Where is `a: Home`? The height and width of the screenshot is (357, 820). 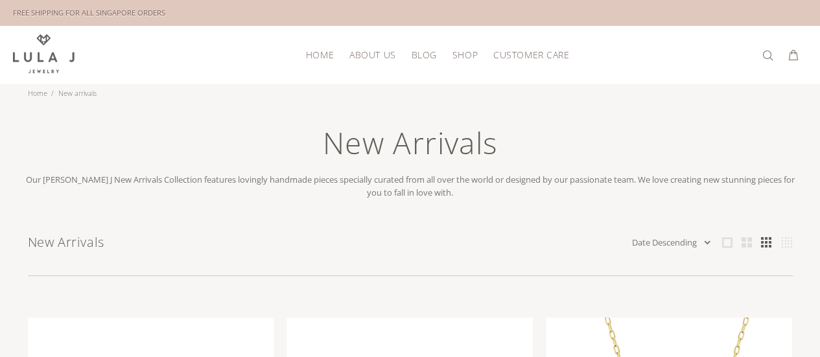
a: Home is located at coordinates (38, 93).